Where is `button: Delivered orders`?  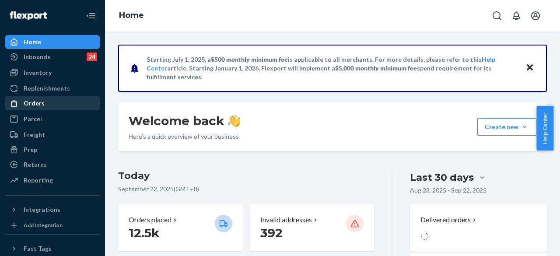
button: Delivered orders is located at coordinates (449, 220).